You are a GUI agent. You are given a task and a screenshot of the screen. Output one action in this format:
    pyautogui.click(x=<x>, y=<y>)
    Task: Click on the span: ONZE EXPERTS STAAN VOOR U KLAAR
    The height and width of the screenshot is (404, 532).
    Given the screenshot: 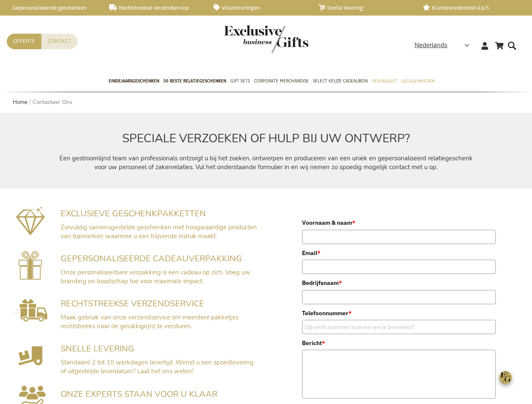 What is the action you would take?
    pyautogui.click(x=139, y=394)
    